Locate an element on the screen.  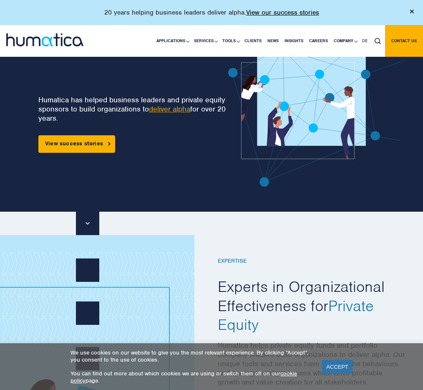
p: 20 years helping business leaders deliver alpha. is located at coordinates (212, 13).